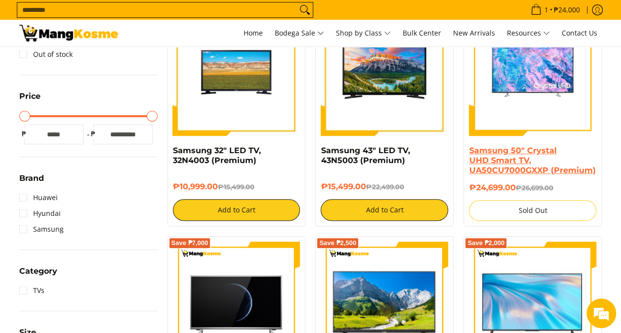 The height and width of the screenshot is (333, 621). Describe the element at coordinates (528, 33) in the screenshot. I see `a: Resources` at that location.